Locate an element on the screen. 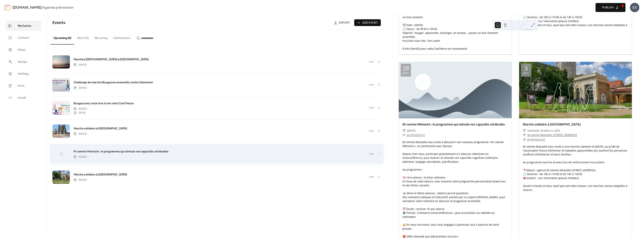 The height and width of the screenshot is (238, 644). a: Views is located at coordinates (23, 50).